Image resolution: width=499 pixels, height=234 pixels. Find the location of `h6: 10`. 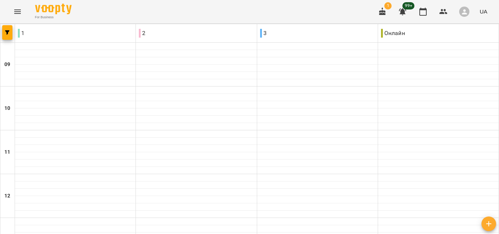

h6: 10 is located at coordinates (7, 109).